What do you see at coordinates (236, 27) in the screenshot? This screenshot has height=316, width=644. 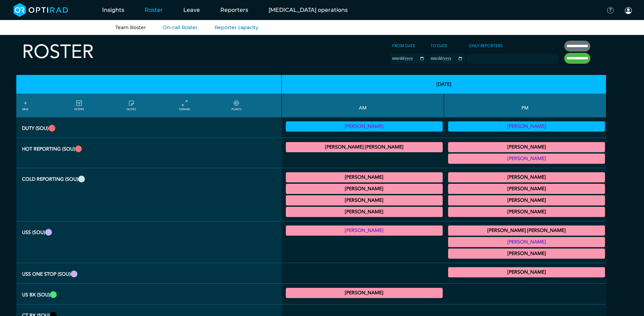 I see `a: Reporter capacity` at bounding box center [236, 27].